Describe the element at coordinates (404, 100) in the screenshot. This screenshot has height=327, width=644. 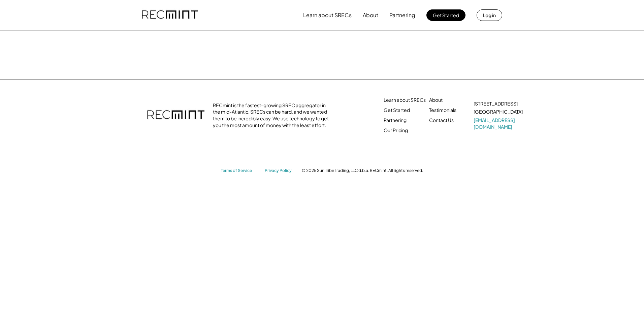
I see `a: Learn about SRECs` at that location.